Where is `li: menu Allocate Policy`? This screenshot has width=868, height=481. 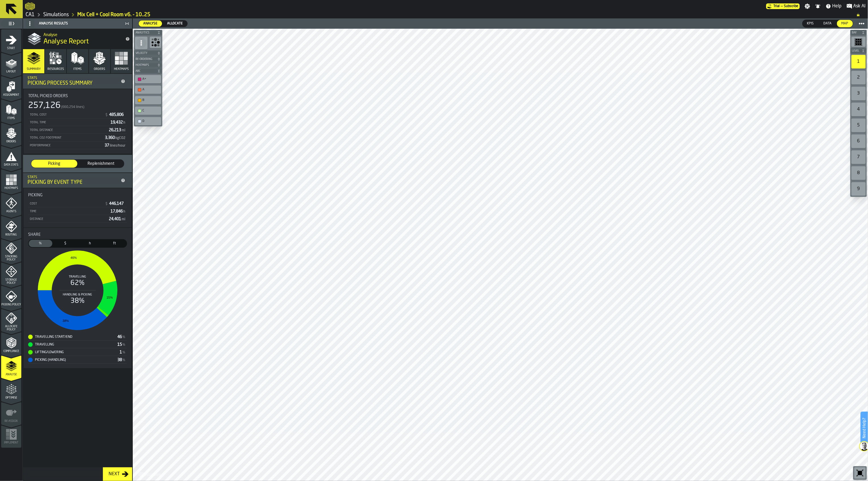
li: menu Allocate Policy is located at coordinates (11, 320).